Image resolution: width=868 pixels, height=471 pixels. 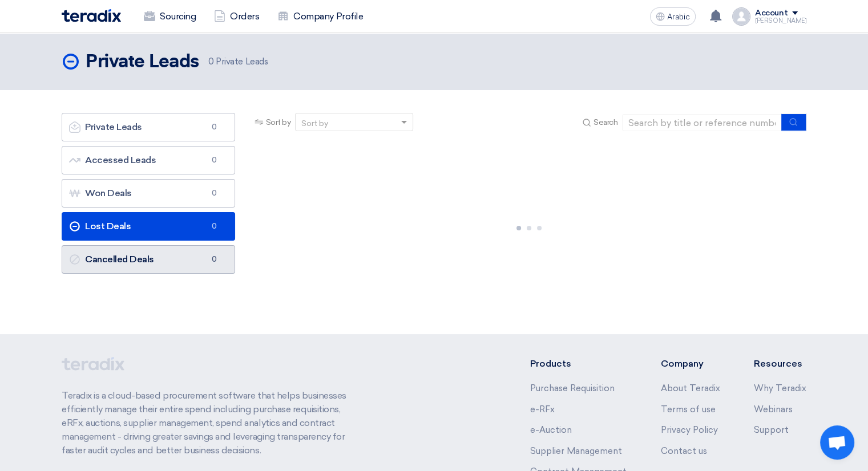 I want to click on a: Orders, so click(x=237, y=16).